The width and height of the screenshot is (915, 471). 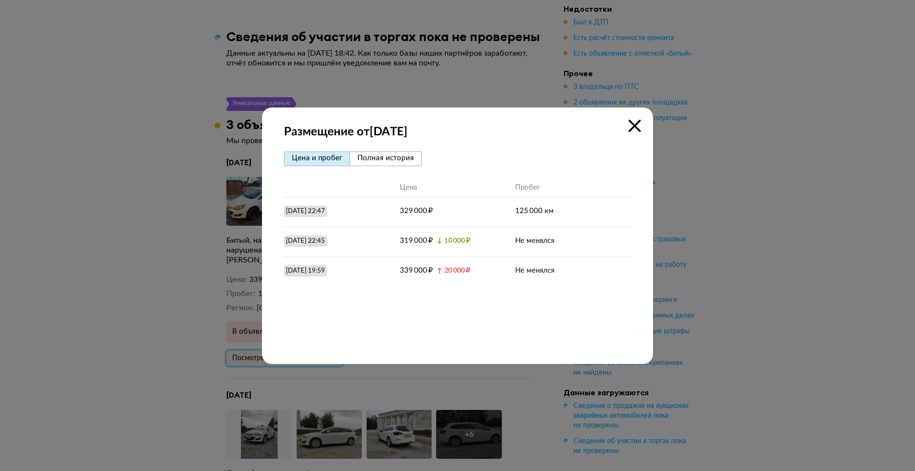 I want to click on span: Цена и пробег, so click(x=317, y=158).